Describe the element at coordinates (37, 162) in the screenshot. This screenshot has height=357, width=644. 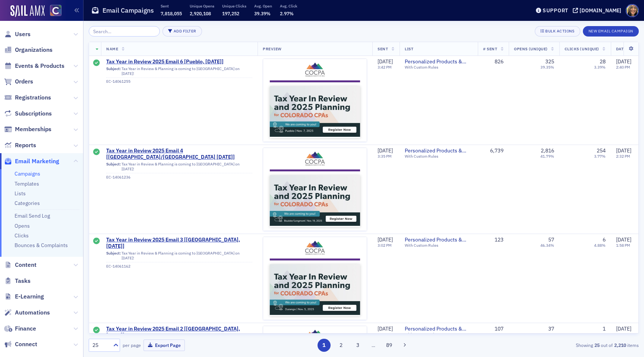
I see `span: Email Marketing` at that location.